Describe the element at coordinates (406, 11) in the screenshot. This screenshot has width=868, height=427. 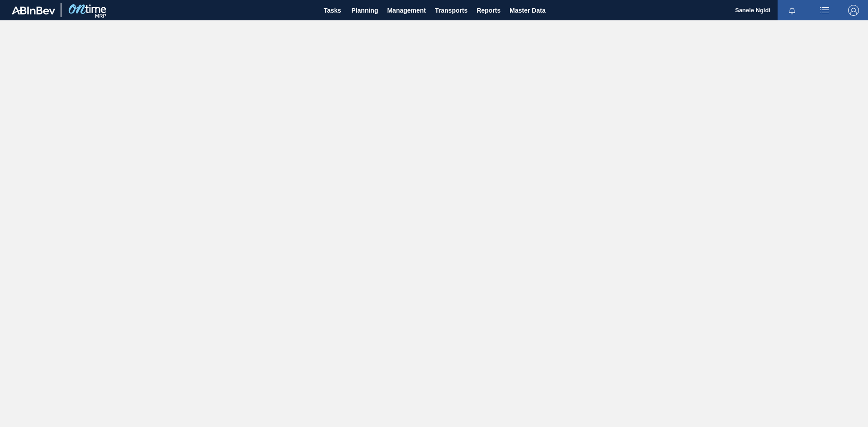
I see `span: Management` at that location.